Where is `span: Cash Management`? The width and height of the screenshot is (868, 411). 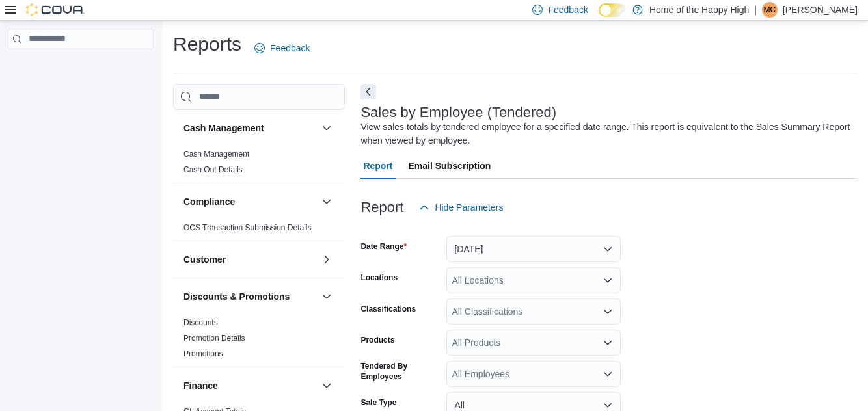 span: Cash Management is located at coordinates (216, 155).